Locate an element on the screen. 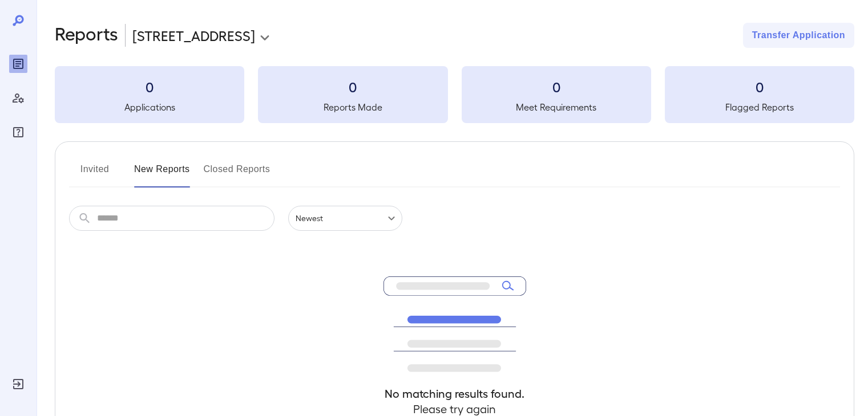 This screenshot has height=416, width=868. button: Transfer Application is located at coordinates (798, 35).